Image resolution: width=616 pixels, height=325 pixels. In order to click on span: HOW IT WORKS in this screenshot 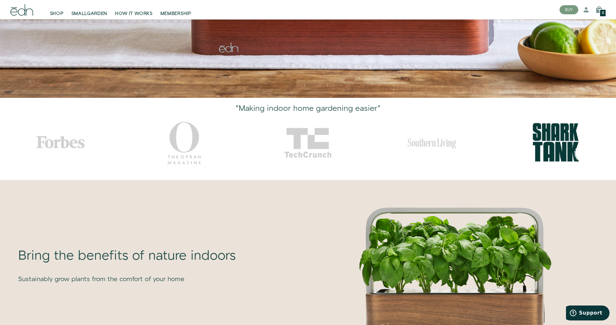, I will do `click(133, 14)`.